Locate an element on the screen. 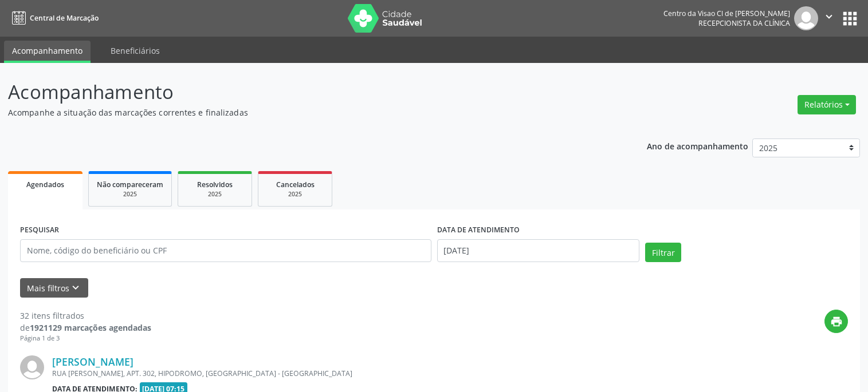 The width and height of the screenshot is (868, 392). div: Página 1 de 3 is located at coordinates (85, 339).